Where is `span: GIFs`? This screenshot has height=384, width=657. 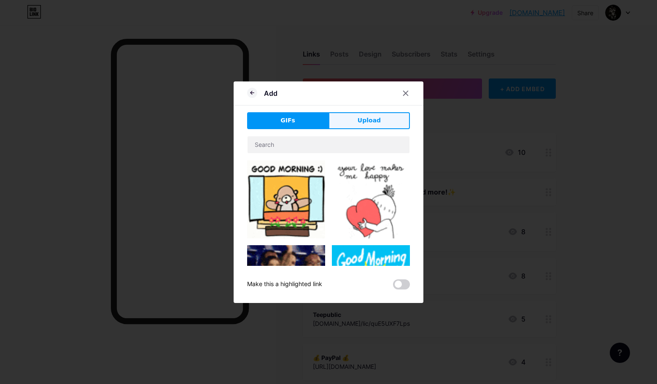 span: GIFs is located at coordinates (288, 120).